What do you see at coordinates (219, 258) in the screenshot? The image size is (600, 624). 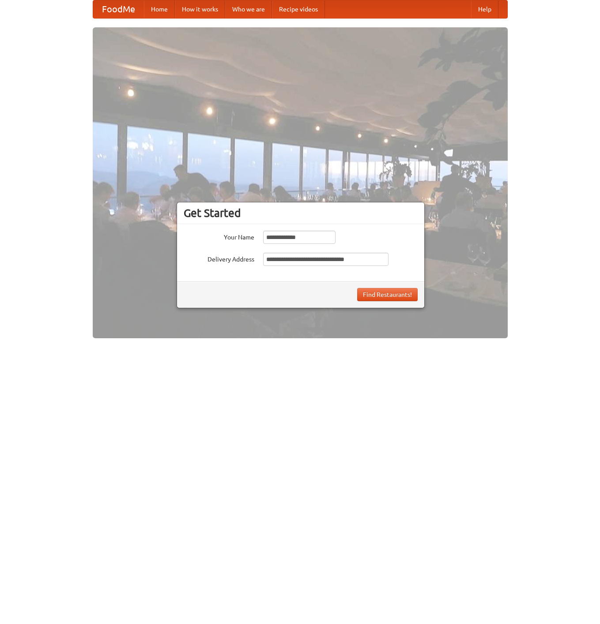 I see `label: Delivery Address` at bounding box center [219, 258].